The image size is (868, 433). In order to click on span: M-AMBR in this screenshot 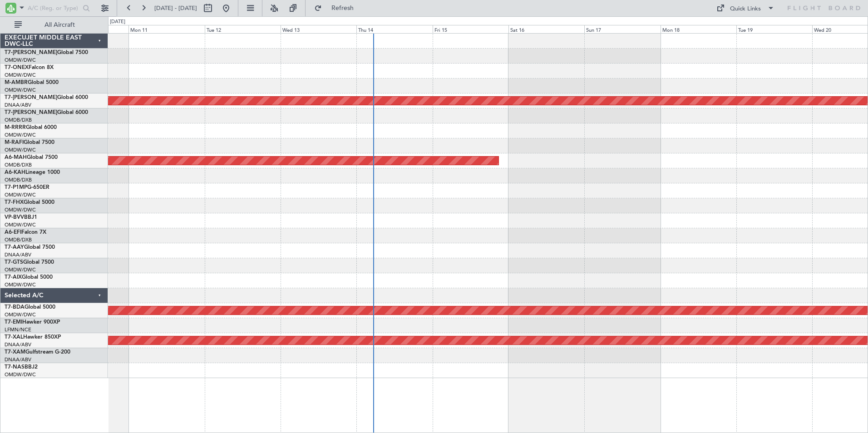, I will do `click(16, 83)`.